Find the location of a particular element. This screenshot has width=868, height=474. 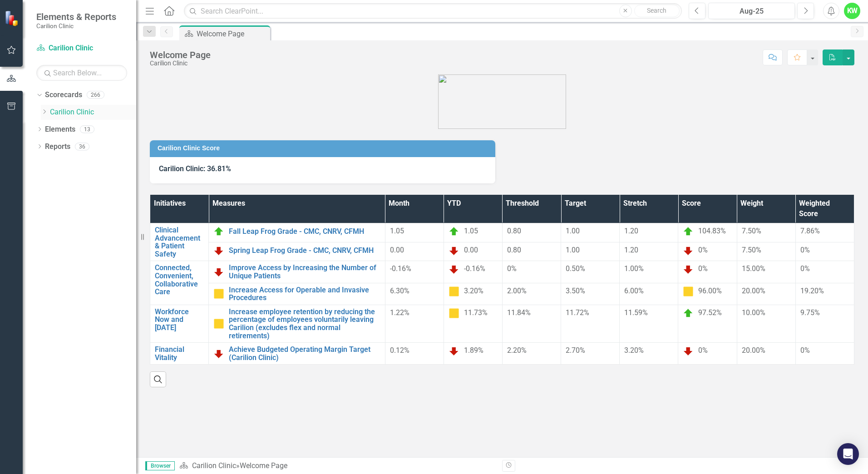

a: Increase employee retention by reducing the percentage of employees voluntarily leaving Carilion ... is located at coordinates (304, 323).